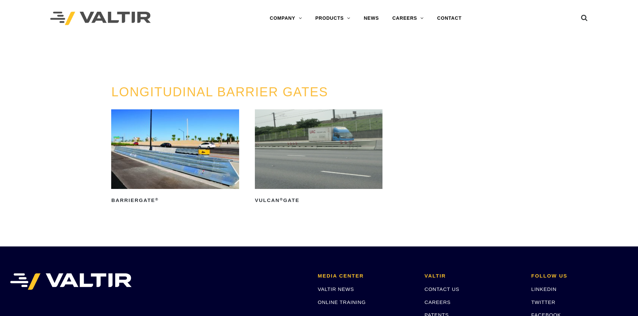 The height and width of the screenshot is (316, 638). I want to click on a: CONTACT US, so click(442, 289).